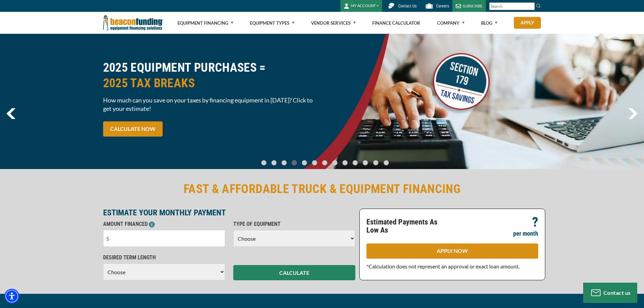 This screenshot has width=644, height=308. What do you see at coordinates (527, 23) in the screenshot?
I see `a: Apply` at bounding box center [527, 23].